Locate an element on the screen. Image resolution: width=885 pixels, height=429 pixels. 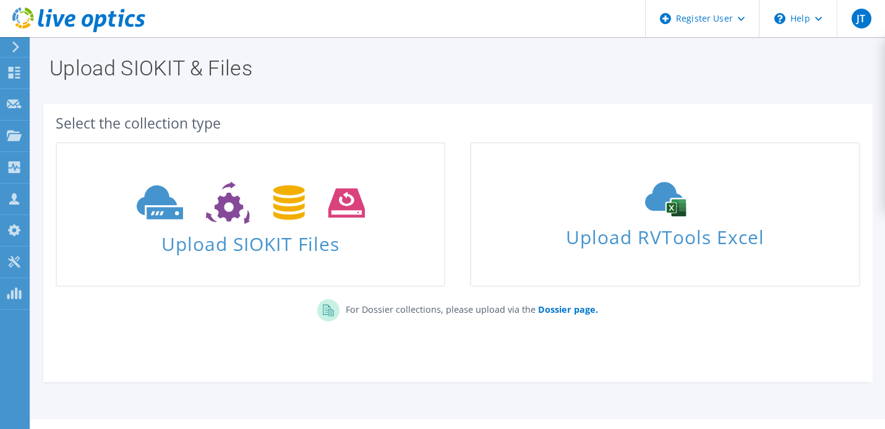
span: Upload RVTools Excel is located at coordinates (665, 234).